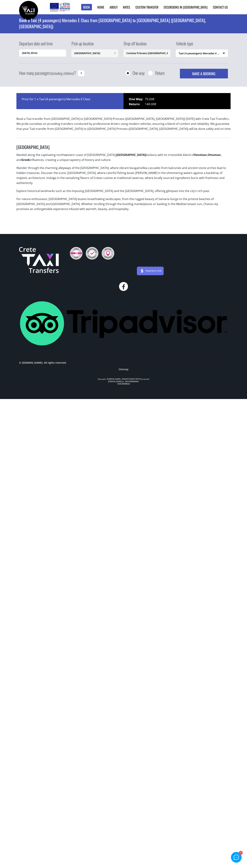 This screenshot has height=868, width=247. What do you see at coordinates (135, 45) in the screenshot?
I see `label: Drop off location` at bounding box center [135, 45].